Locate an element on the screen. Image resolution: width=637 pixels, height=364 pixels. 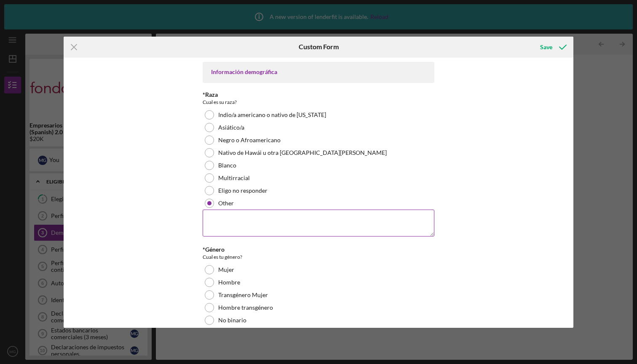
label: Eligo no responder is located at coordinates (243, 191).